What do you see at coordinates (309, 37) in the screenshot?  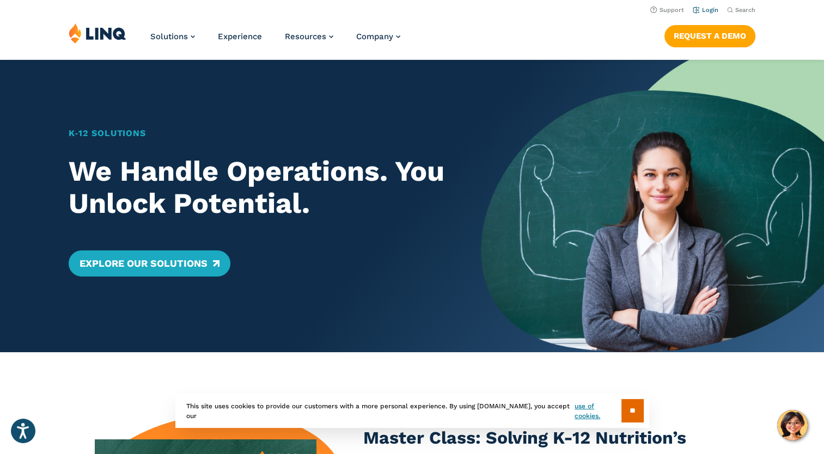 I see `a: Resources` at bounding box center [309, 37].